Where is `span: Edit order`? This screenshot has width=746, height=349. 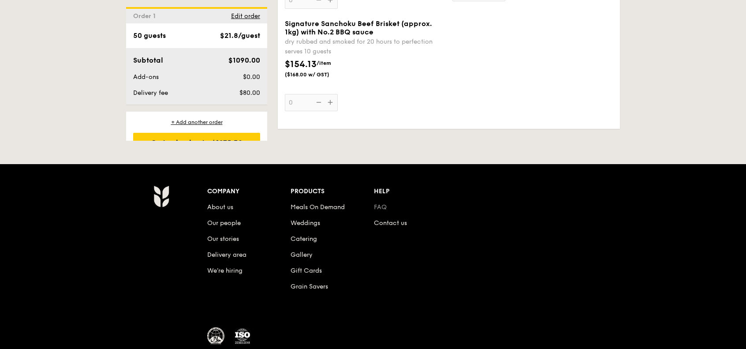 span: Edit order is located at coordinates (246, 16).